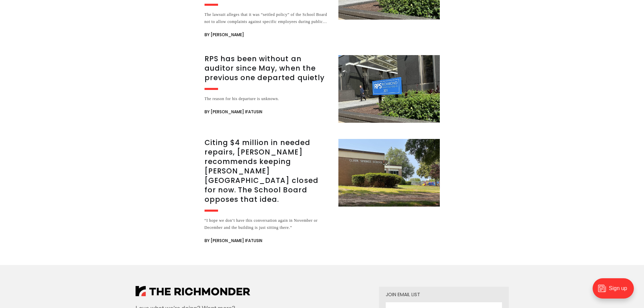  What do you see at coordinates (389, 173) in the screenshot?
I see `img: Citing $4 million in needed repairs, Kamras recommends keeping Clark Springs closed for now. The ...` at bounding box center [389, 173].